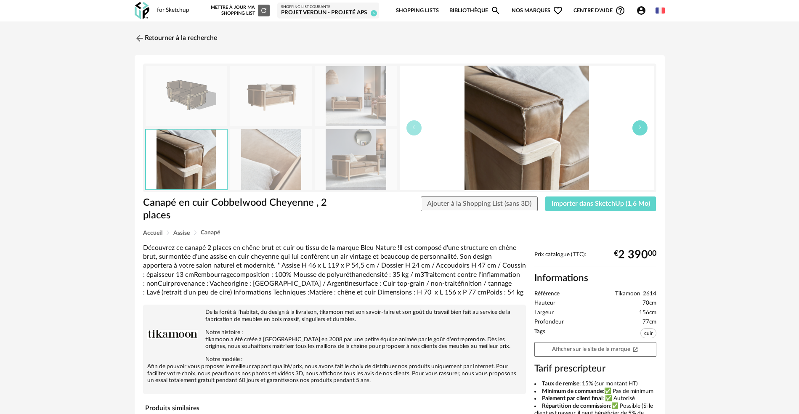 The image size is (799, 414). Describe the element at coordinates (601, 204) in the screenshot. I see `span: Importer dans SketchUp (1,6 Mo)` at that location.